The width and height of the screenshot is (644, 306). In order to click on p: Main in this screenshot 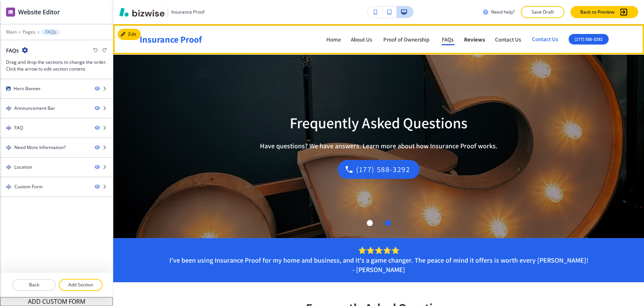, I will do `click(11, 32)`.